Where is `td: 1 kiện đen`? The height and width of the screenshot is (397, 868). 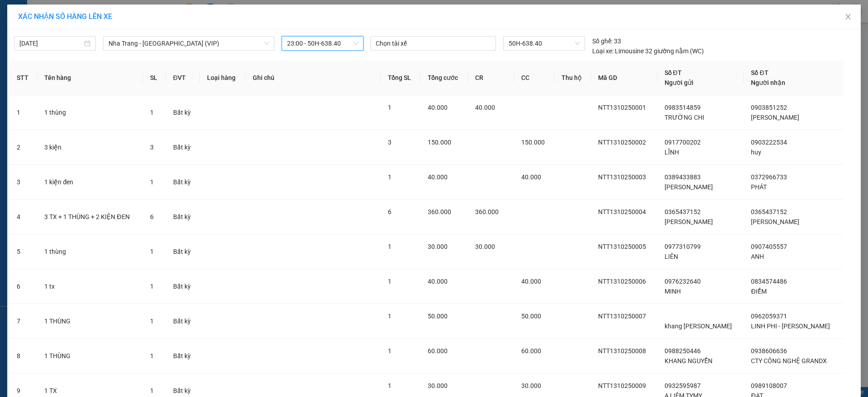 td: 1 kiện đen is located at coordinates (89, 182).